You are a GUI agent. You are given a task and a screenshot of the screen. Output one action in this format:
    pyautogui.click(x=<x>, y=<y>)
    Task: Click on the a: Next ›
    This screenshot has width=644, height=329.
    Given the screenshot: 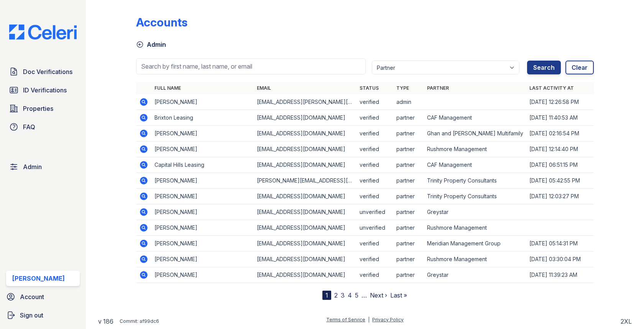 What is the action you would take?
    pyautogui.click(x=379, y=295)
    